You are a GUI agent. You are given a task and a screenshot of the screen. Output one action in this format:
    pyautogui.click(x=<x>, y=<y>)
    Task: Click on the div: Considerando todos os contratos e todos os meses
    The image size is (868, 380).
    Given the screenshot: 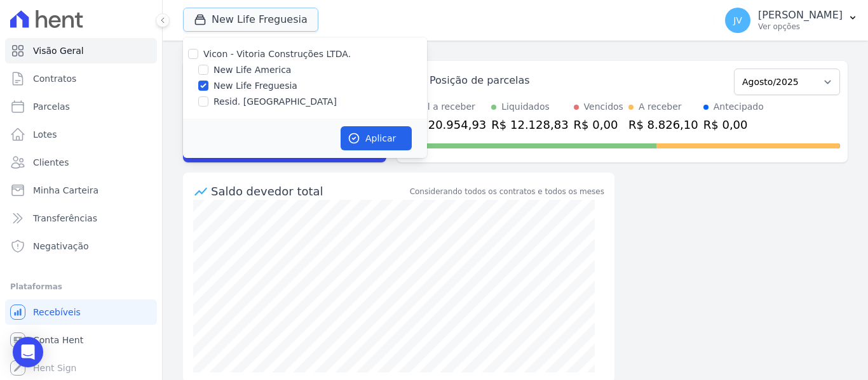 What is the action you would take?
    pyautogui.click(x=507, y=192)
    